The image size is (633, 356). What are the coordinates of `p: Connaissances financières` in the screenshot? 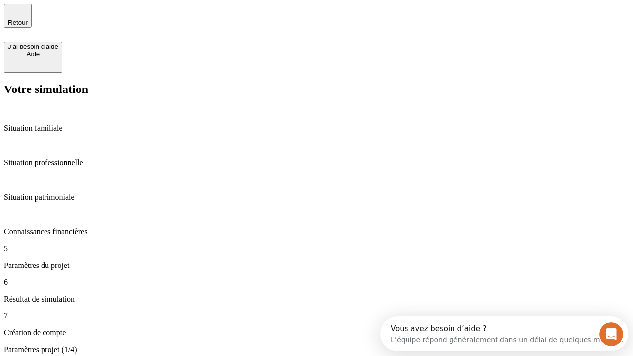 It's located at (317, 232).